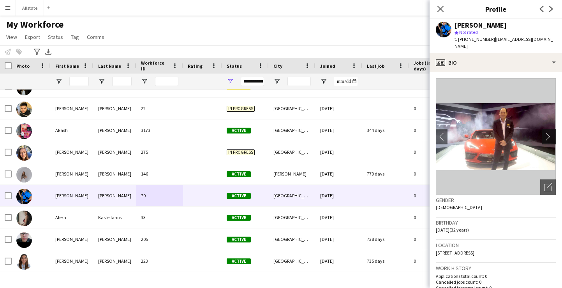 The height and width of the screenshot is (288, 562). I want to click on a: Tag, so click(75, 37).